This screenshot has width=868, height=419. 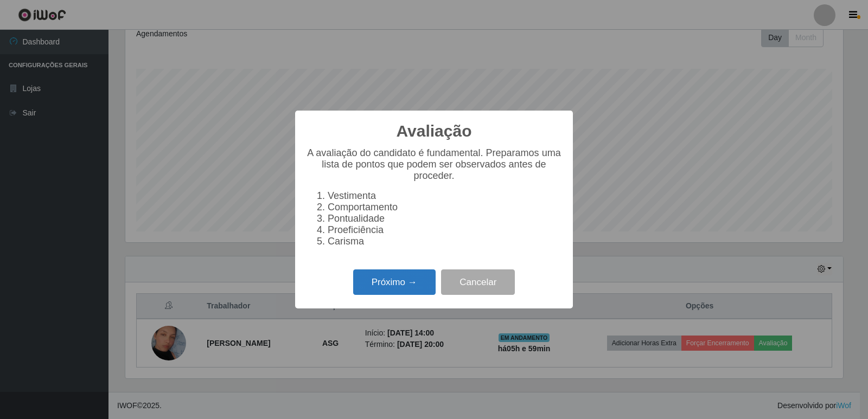 I want to click on li: Proeficiência, so click(x=445, y=229).